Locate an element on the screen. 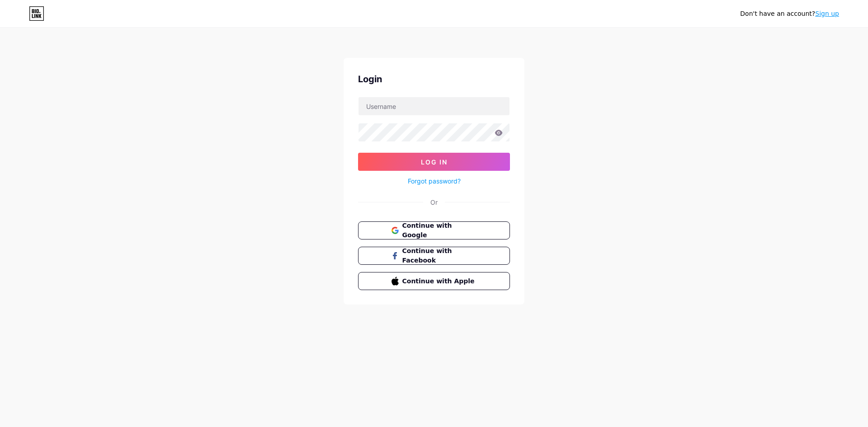  button: Continue with Google is located at coordinates (434, 230).